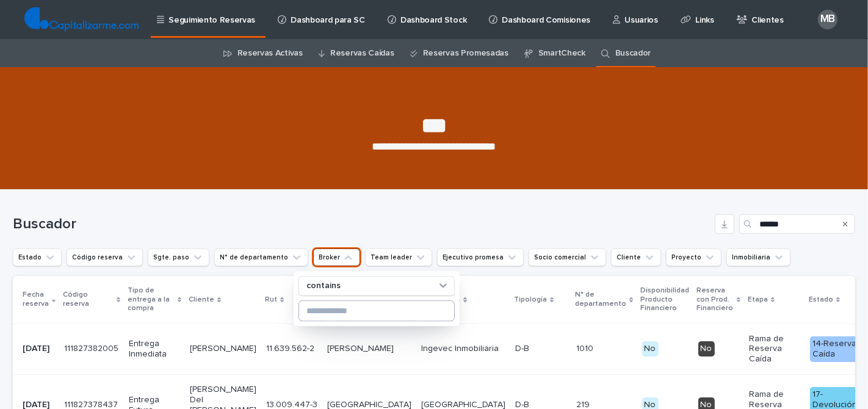 The image size is (868, 409). What do you see at coordinates (797, 224) in the screenshot?
I see `div: Search` at bounding box center [797, 224].